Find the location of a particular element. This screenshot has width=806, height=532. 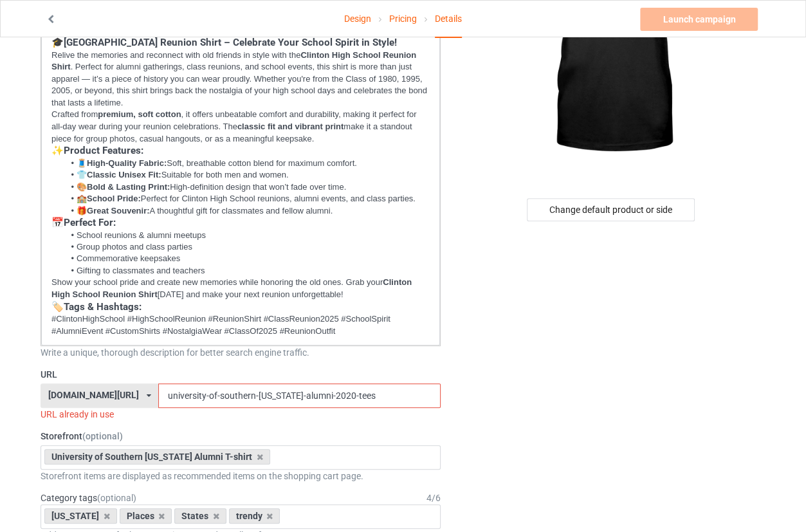

label: URL is located at coordinates (240, 375).